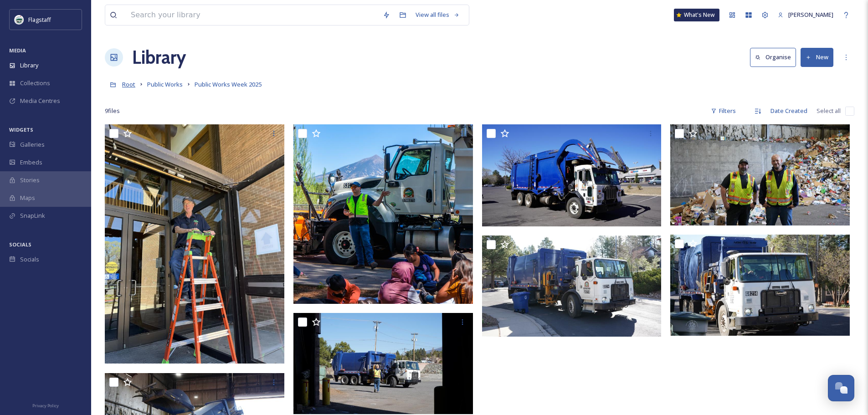 The image size is (868, 415). Describe the element at coordinates (828, 110) in the screenshot. I see `span: Select all` at that location.